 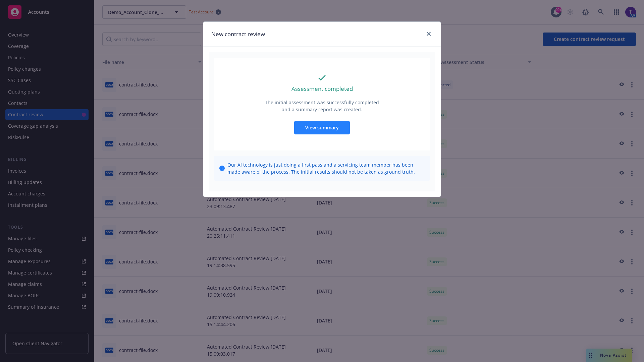 I want to click on span: View summary, so click(x=322, y=128).